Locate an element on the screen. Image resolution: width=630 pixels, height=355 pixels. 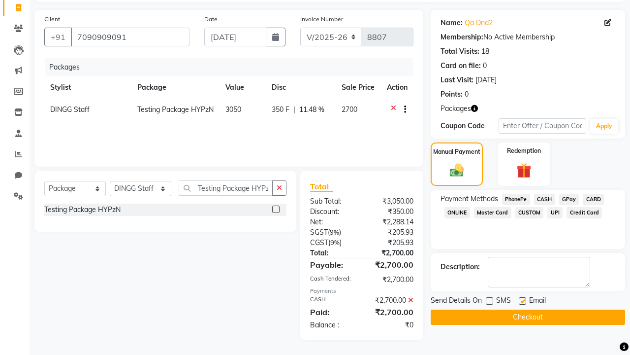
div: Total Visits: is located at coordinates (460, 51).